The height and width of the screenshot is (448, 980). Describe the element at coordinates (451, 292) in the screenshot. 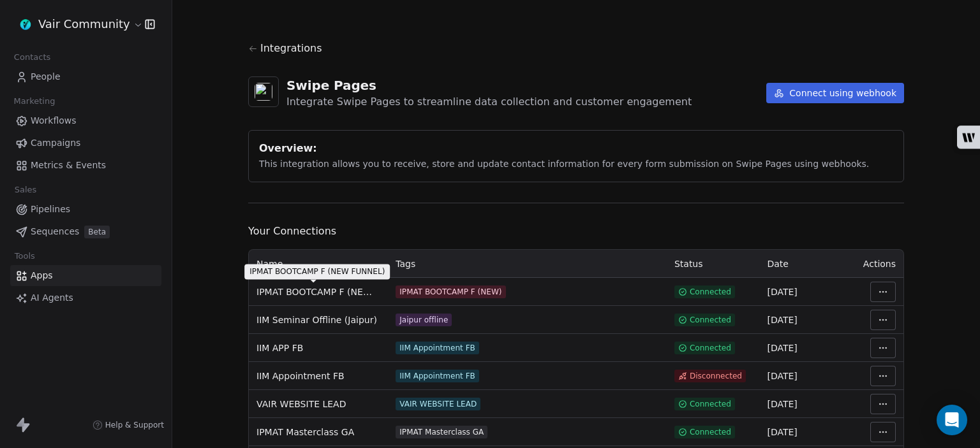

I see `div: IPMAT BOOTCAMP F (NEW)` at that location.